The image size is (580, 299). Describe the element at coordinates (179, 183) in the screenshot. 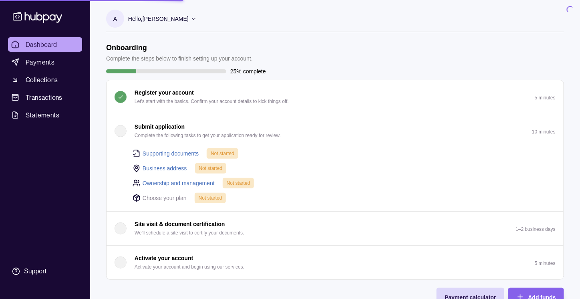

I see `a: Ownership and management` at that location.